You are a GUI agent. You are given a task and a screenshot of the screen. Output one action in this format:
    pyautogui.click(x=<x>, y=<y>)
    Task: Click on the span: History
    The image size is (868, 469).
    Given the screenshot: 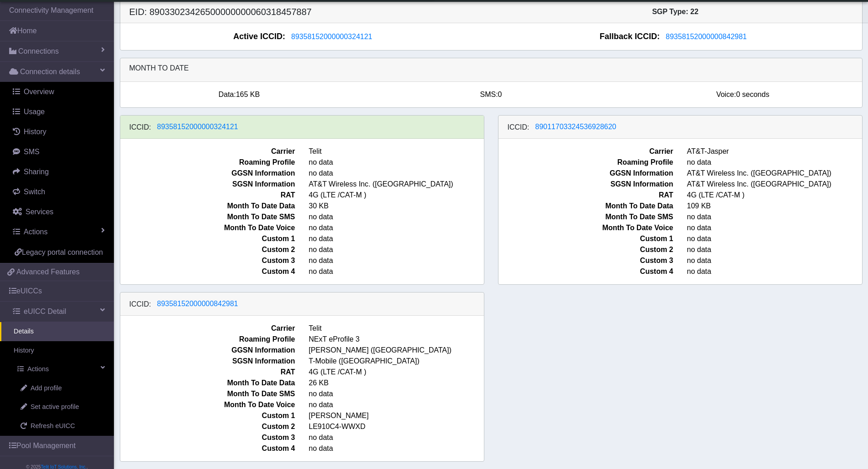 What is the action you would take?
    pyautogui.click(x=35, y=131)
    